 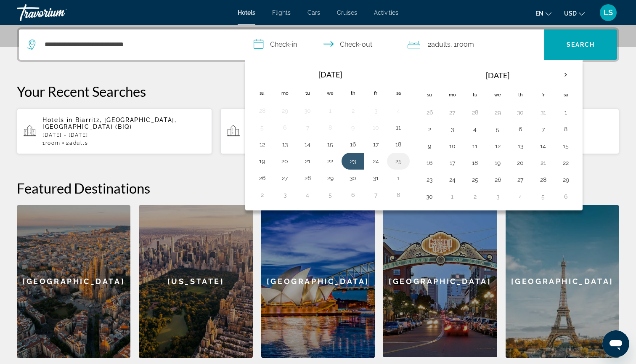 I want to click on a: Travorium, so click(x=59, y=12).